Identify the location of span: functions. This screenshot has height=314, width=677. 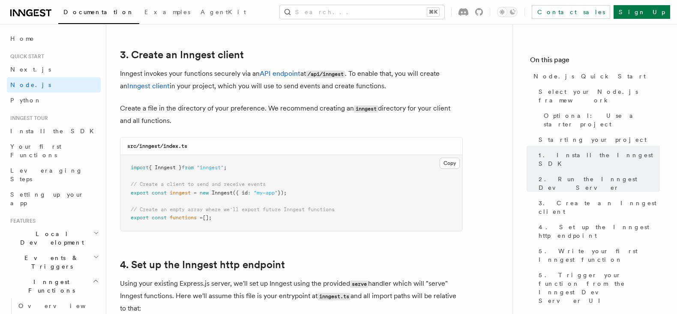
(183, 218).